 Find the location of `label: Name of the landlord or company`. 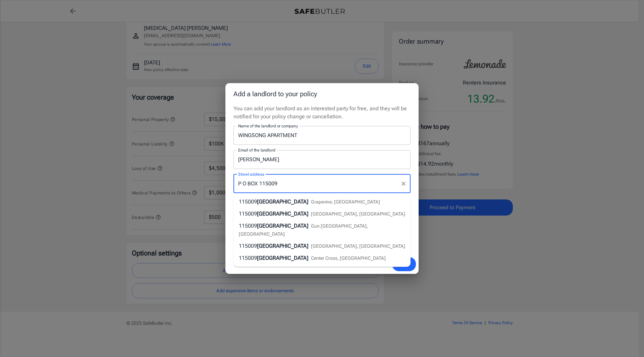

label: Name of the landlord or company is located at coordinates (268, 126).